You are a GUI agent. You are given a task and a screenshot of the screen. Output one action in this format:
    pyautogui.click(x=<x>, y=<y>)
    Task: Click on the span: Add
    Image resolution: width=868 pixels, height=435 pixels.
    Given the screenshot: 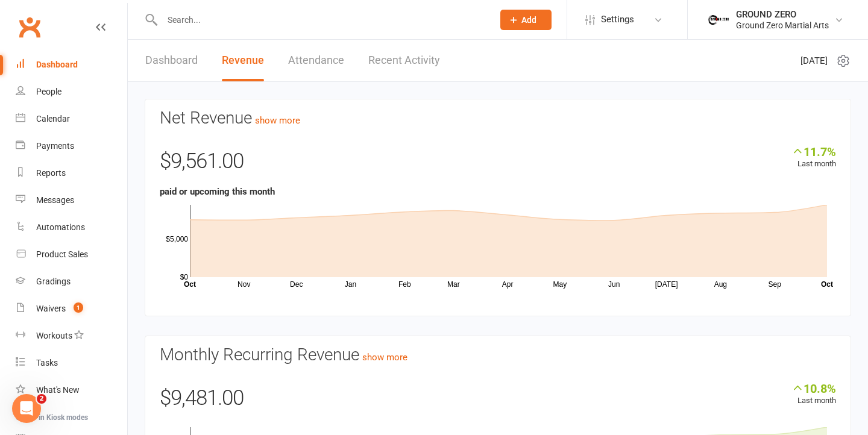 What is the action you would take?
    pyautogui.click(x=529, y=20)
    